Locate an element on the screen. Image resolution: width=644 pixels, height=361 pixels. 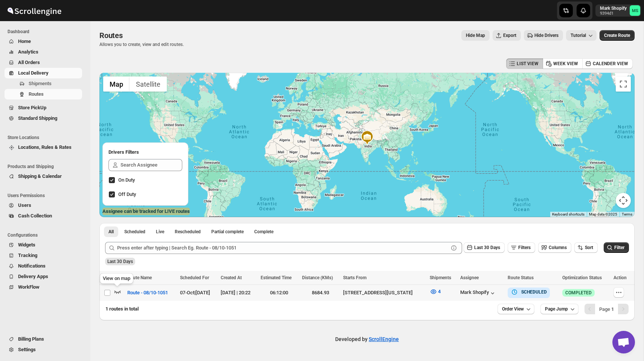
span: Columns is located at coordinates (558, 248).